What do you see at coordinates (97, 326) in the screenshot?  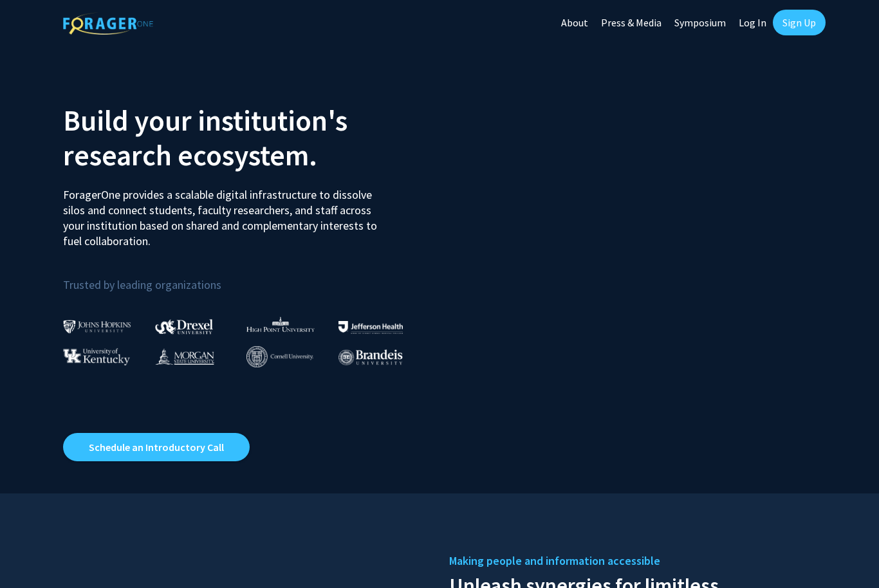 I see `img: Johns Hopkins University` at bounding box center [97, 326].